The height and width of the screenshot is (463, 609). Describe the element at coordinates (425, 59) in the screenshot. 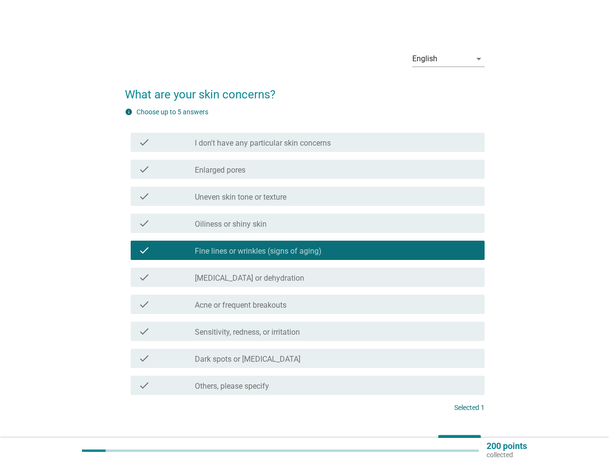

I see `div: English` at that location.